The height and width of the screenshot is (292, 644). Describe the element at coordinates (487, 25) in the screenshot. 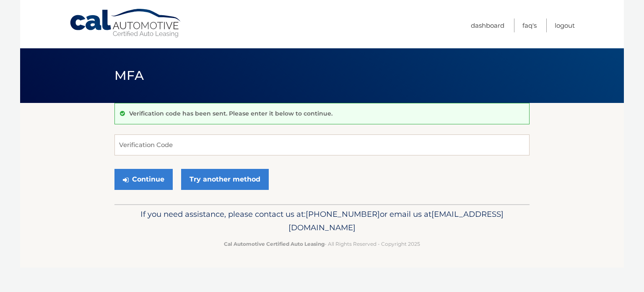

I see `a: Dashboard` at that location.